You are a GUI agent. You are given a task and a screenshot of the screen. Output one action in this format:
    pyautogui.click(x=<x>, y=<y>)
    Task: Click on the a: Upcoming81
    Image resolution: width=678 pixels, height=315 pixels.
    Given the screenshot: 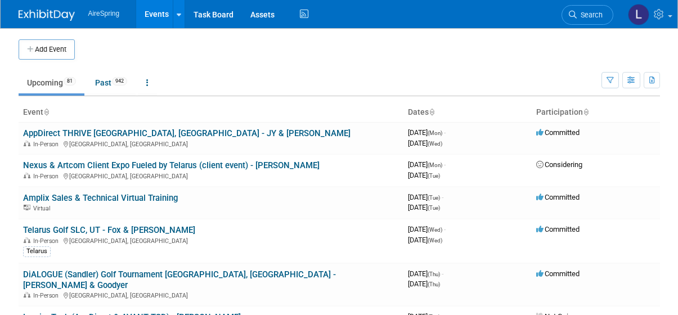 What is the action you would take?
    pyautogui.click(x=51, y=83)
    